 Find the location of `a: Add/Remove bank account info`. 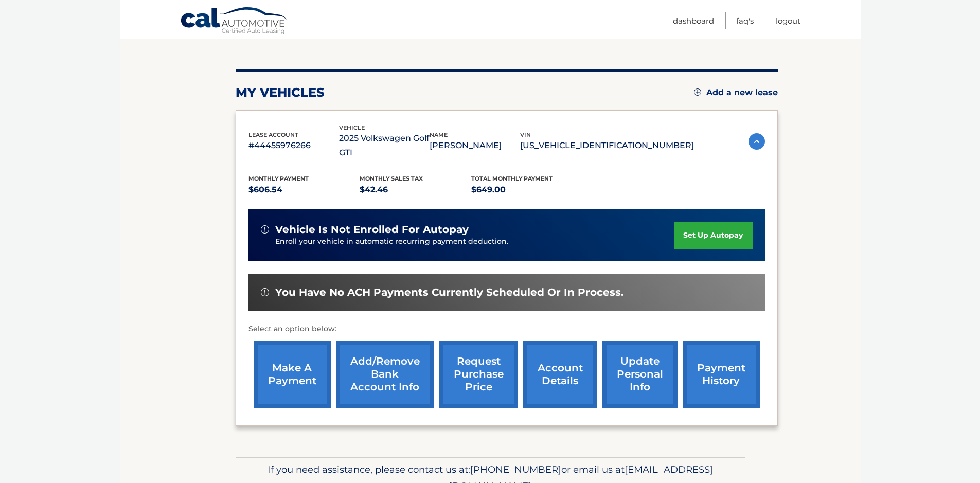

a: Add/Remove bank account info is located at coordinates (384, 374).